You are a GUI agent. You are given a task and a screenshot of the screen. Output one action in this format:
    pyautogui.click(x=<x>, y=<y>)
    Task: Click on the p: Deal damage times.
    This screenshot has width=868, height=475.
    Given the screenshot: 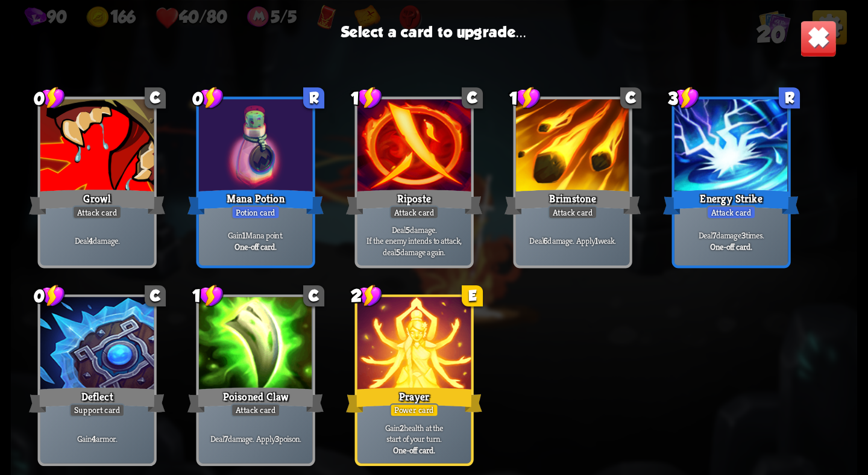 What is the action you would take?
    pyautogui.click(x=731, y=235)
    